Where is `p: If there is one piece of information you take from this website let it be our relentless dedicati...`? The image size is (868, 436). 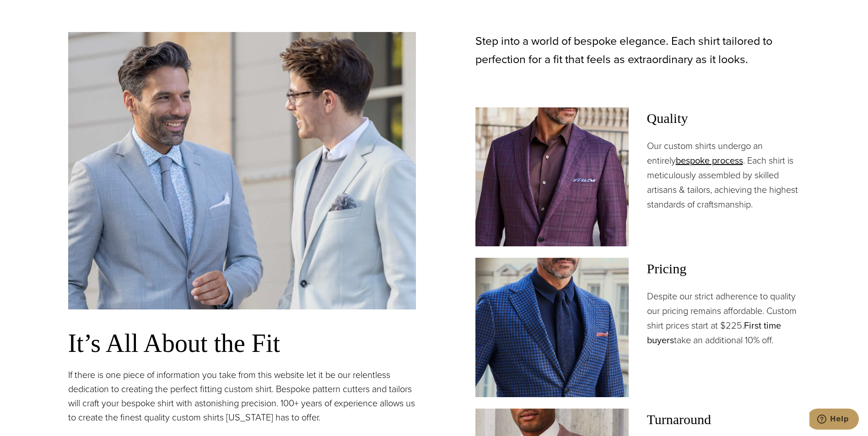
p: If there is one piece of information you take from this website let it be our relentless dedicati... is located at coordinates (242, 396).